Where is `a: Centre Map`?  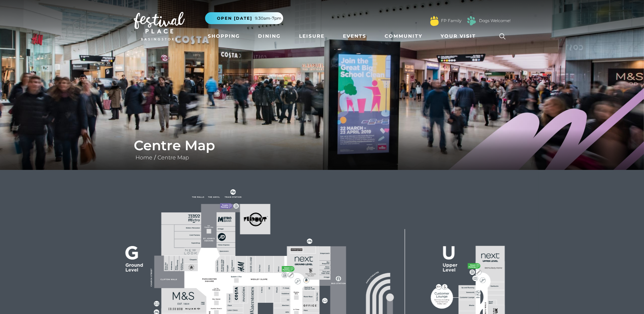 a: Centre Map is located at coordinates (173, 158).